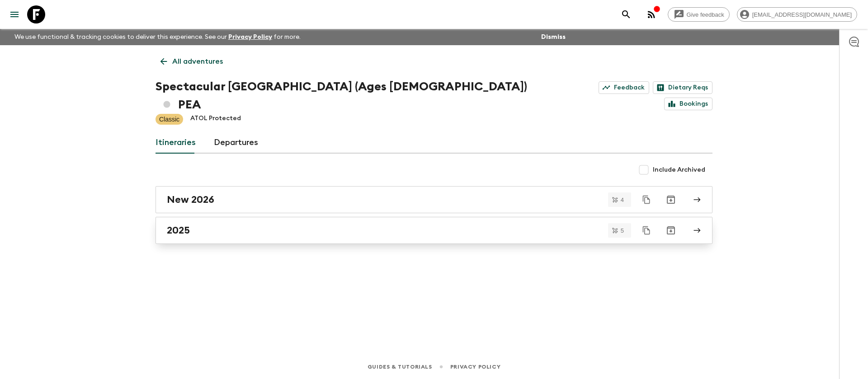 The image size is (868, 379). Describe the element at coordinates (699, 15) in the screenshot. I see `a: Give feedback` at that location.